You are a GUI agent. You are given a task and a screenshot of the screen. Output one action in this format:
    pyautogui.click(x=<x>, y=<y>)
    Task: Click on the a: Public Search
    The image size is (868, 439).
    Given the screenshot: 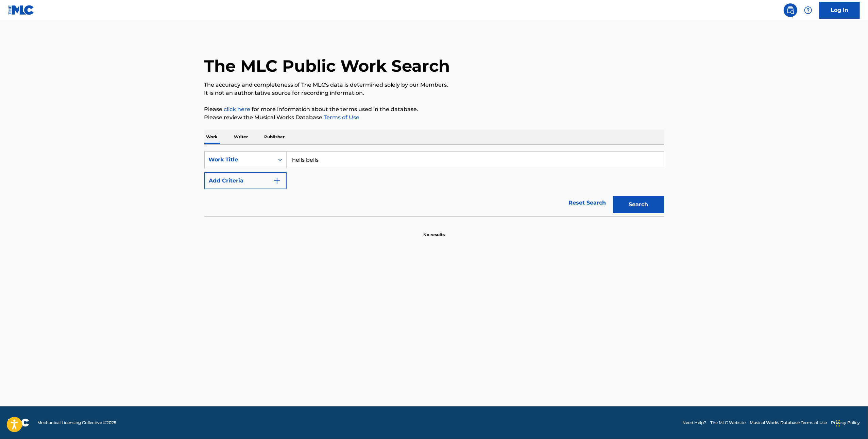 What is the action you would take?
    pyautogui.click(x=791, y=10)
    